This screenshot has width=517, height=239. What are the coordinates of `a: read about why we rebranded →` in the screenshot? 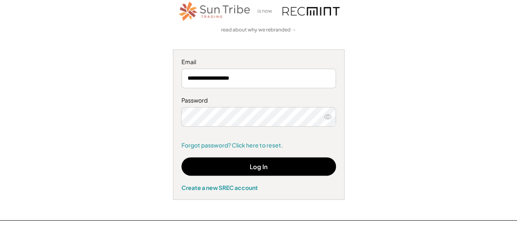 It's located at (259, 30).